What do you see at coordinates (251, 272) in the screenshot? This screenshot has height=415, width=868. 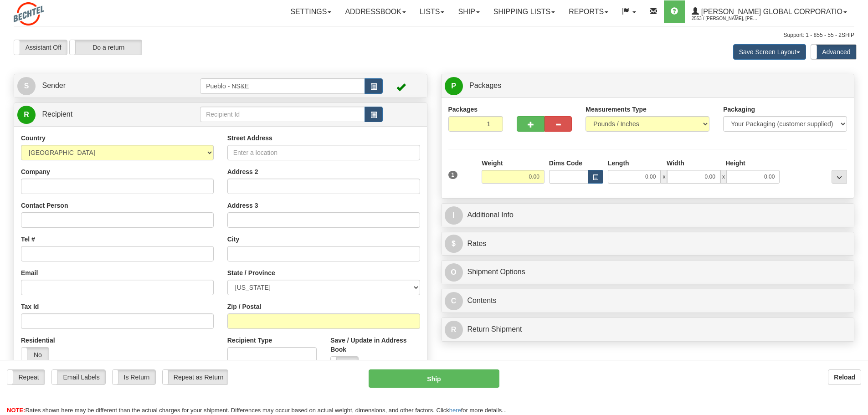 I see `label: State / Province` at bounding box center [251, 272].